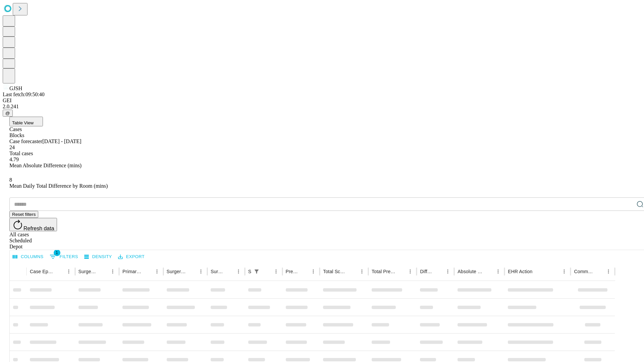 The height and width of the screenshot is (362, 644). What do you see at coordinates (28, 256) in the screenshot?
I see `button: Select columns` at bounding box center [28, 256].